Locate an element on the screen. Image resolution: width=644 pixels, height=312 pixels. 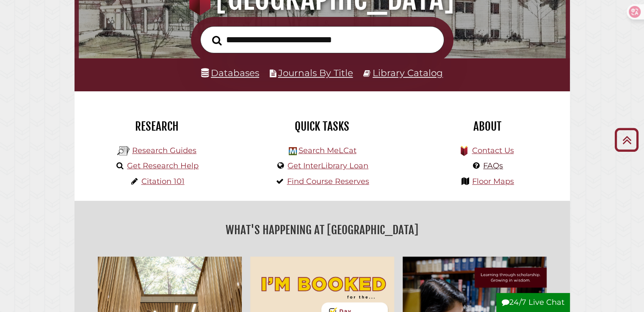
a: Search MeLCat is located at coordinates (327, 151).